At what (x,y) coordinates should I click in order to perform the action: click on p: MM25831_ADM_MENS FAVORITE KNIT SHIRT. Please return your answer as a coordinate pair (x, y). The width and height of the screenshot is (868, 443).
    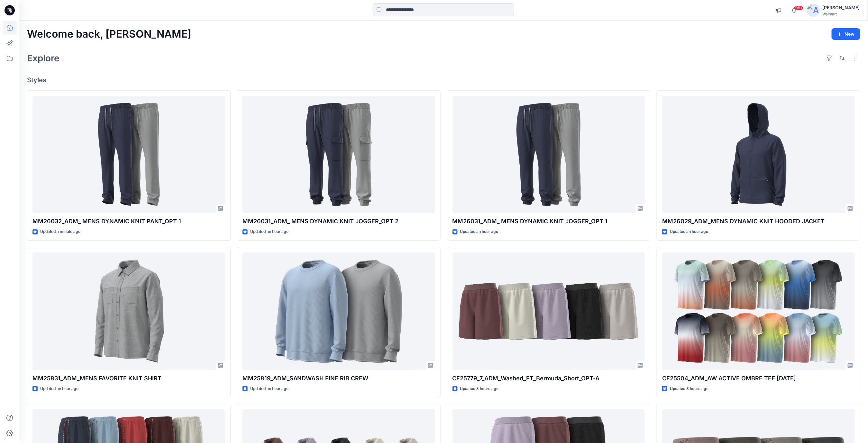
    Looking at the image, I should click on (129, 378).